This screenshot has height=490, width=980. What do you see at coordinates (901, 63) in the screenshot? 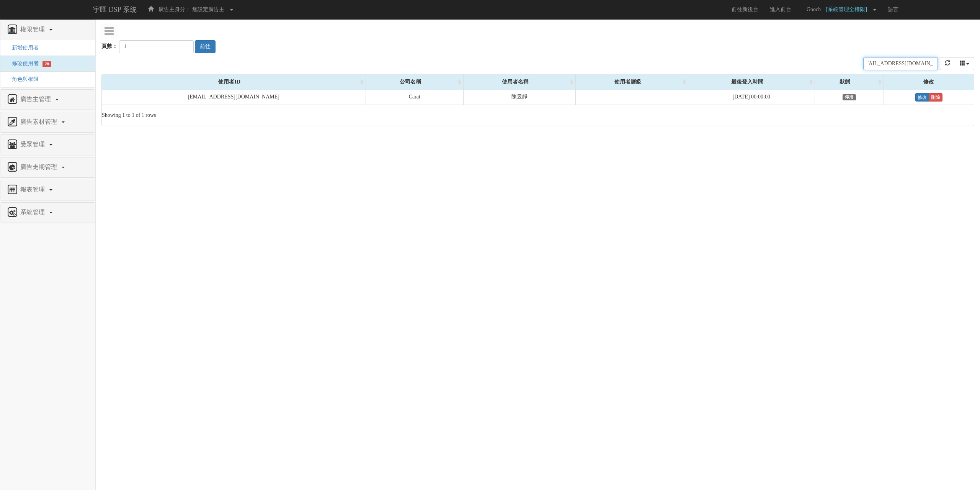
I see `input: Search` at bounding box center [901, 63].